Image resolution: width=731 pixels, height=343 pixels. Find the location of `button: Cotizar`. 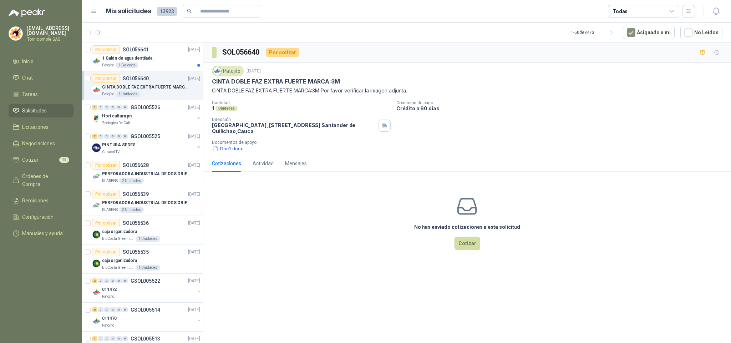

button: Cotizar is located at coordinates (467, 243).